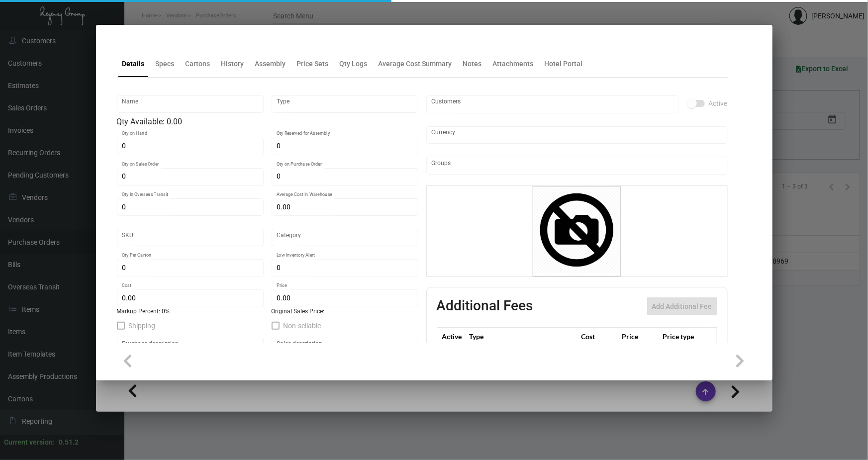  Describe the element at coordinates (599, 337) in the screenshot. I see `th: Cost` at that location.